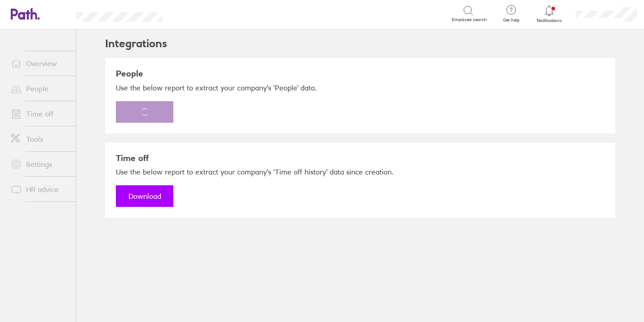  I want to click on span: Get help, so click(511, 20).